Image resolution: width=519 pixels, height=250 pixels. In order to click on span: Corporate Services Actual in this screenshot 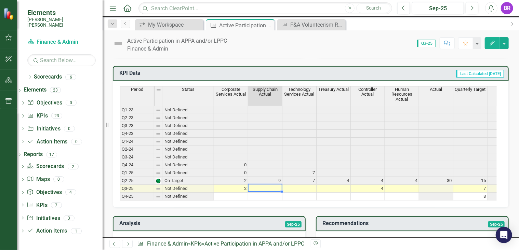, I will do `click(231, 92)`.